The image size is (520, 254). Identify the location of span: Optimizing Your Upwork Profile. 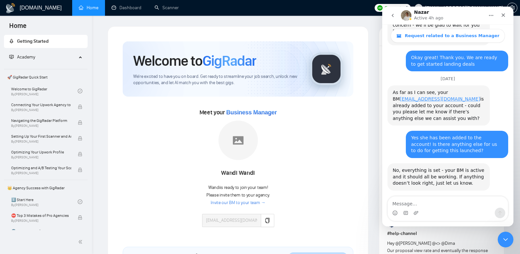
(41, 152).